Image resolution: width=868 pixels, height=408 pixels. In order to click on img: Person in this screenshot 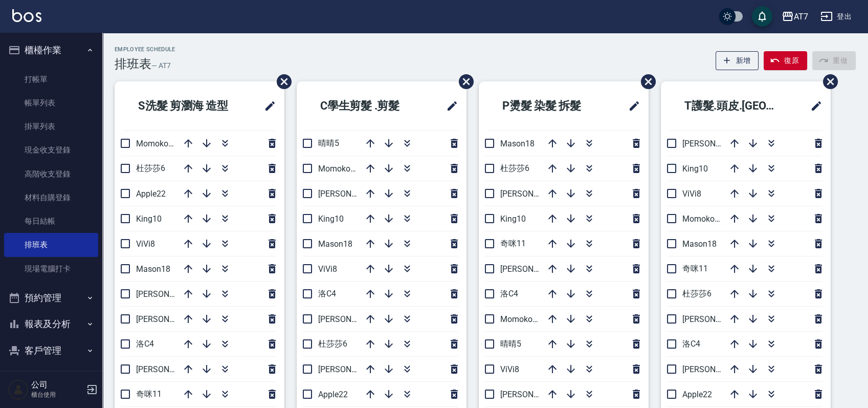, I will do `click(18, 390)`.